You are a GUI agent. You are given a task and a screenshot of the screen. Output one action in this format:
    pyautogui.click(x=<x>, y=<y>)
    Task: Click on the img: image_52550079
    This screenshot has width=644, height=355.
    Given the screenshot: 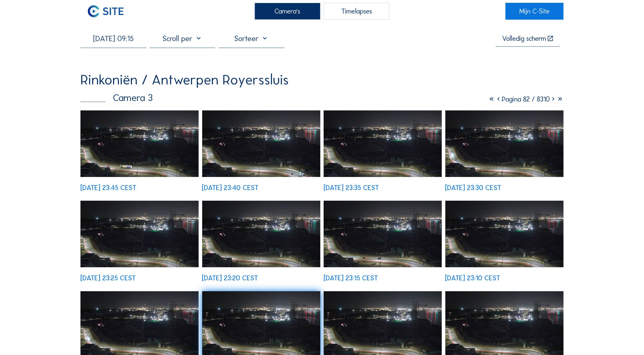 What is the action you would take?
    pyautogui.click(x=140, y=234)
    